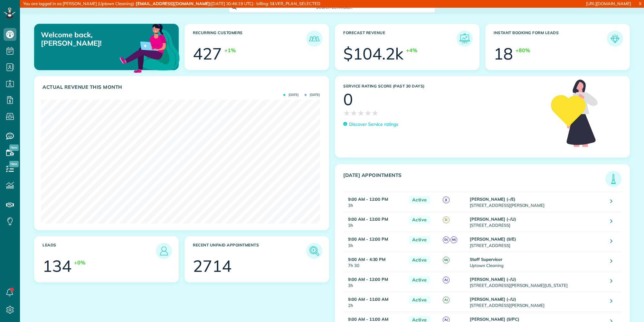 The width and height of the screenshot is (644, 322). Describe the element at coordinates (375, 302) in the screenshot. I see `td: 2h` at that location.